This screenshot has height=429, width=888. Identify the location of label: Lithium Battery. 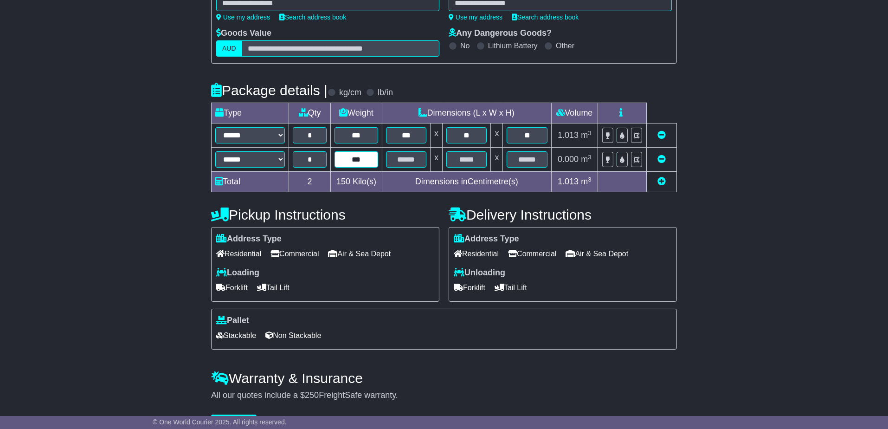
(513, 45).